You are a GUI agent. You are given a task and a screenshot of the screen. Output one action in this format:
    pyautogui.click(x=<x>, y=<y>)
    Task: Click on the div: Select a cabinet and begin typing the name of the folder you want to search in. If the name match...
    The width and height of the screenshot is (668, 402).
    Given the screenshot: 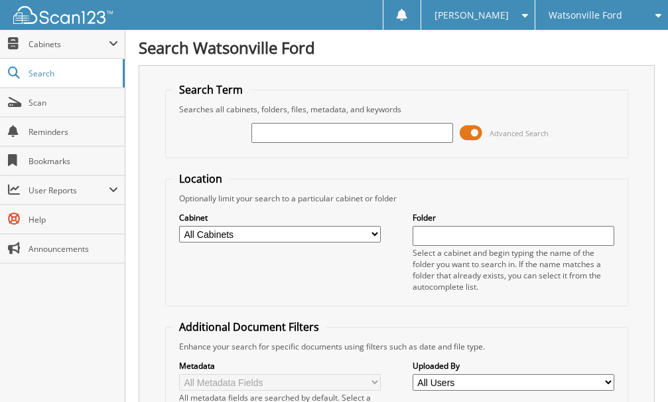 What is the action you would take?
    pyautogui.click(x=514, y=269)
    